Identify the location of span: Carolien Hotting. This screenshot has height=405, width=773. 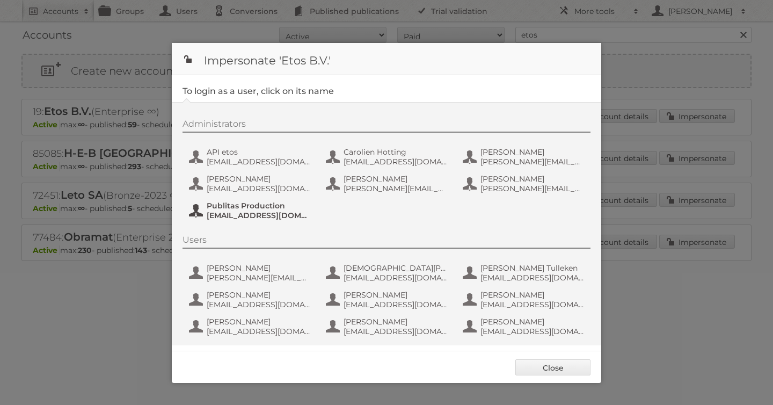
(396, 152).